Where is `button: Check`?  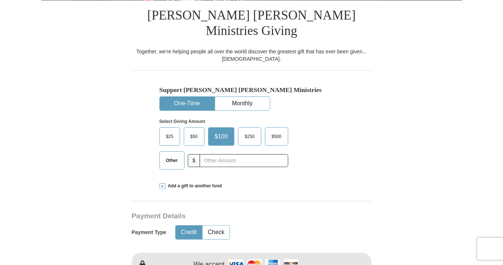
button: Check is located at coordinates (216, 233).